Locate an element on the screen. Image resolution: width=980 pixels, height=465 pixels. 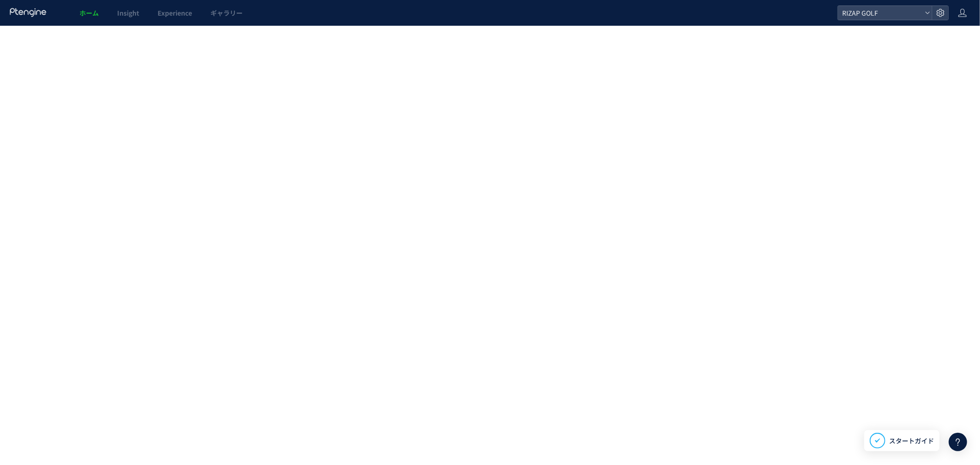
span: スタートガイド is located at coordinates (911, 441).